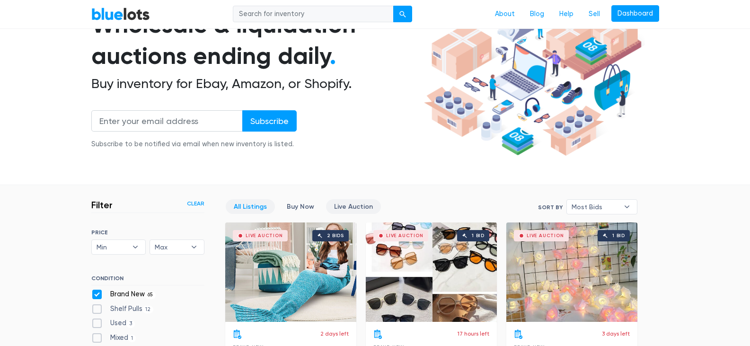  I want to click on label: Brand New, so click(124, 294).